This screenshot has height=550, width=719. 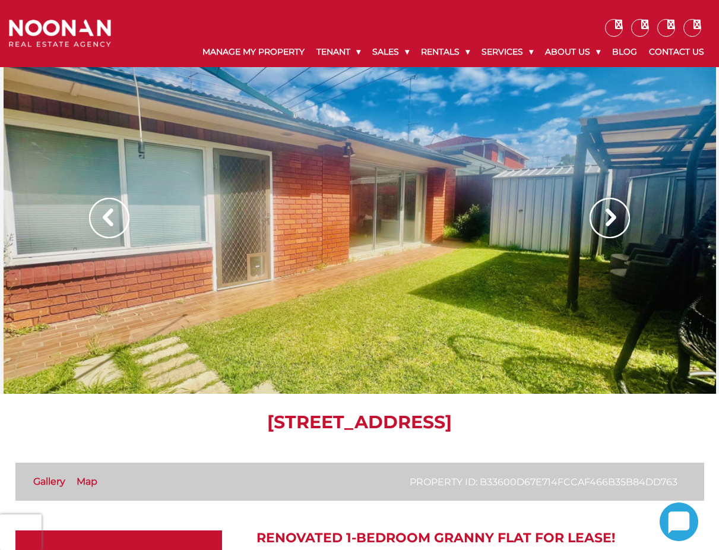 I want to click on a: Gallery, so click(x=49, y=481).